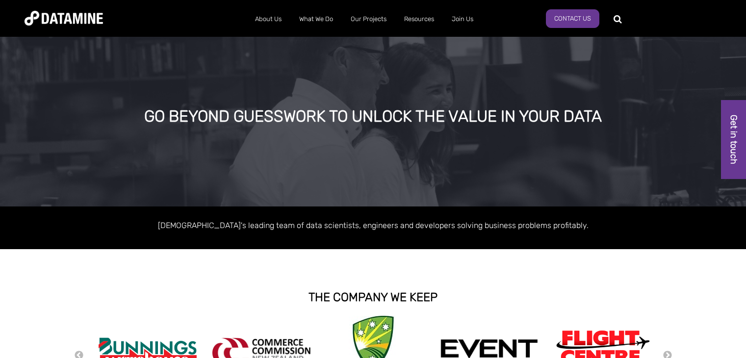  What do you see at coordinates (373, 117) in the screenshot?
I see `div: GO BEYOND GUESSWORK TO UNLOCK THE VALUE IN YOUR DATA` at bounding box center [373, 117].